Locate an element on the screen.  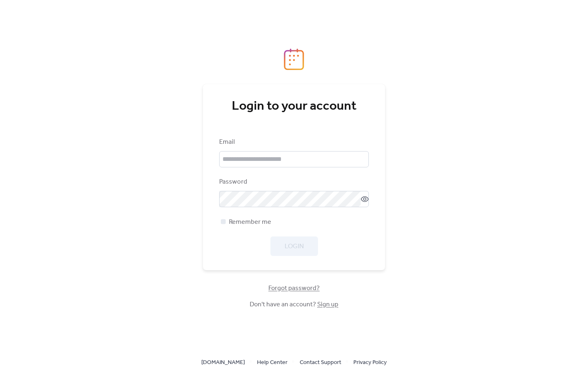
span: Remember me is located at coordinates (250, 222).